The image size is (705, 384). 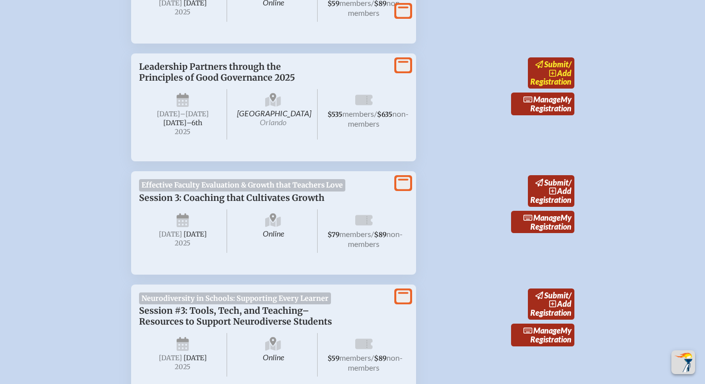 I want to click on img: To the top, so click(x=683, y=362).